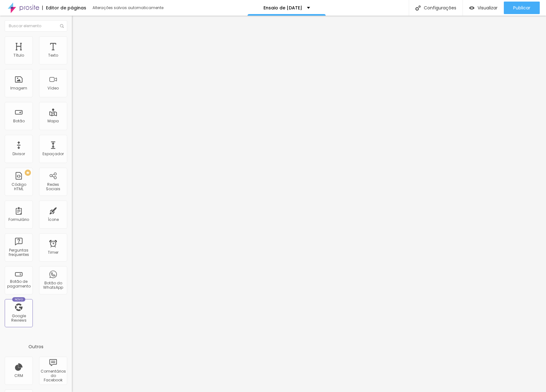 The image size is (546, 392). What do you see at coordinates (64, 8) in the screenshot?
I see `div: Editor de páginas` at bounding box center [64, 8].